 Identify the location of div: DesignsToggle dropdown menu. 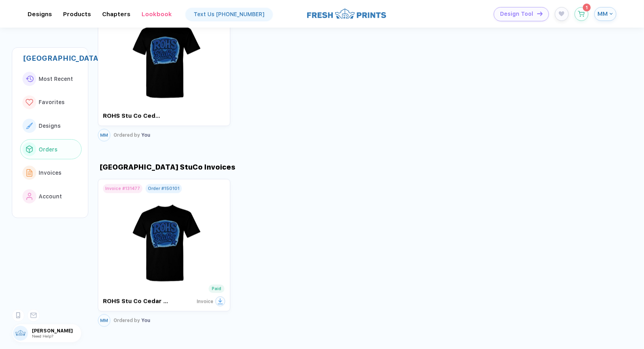
(40, 14).